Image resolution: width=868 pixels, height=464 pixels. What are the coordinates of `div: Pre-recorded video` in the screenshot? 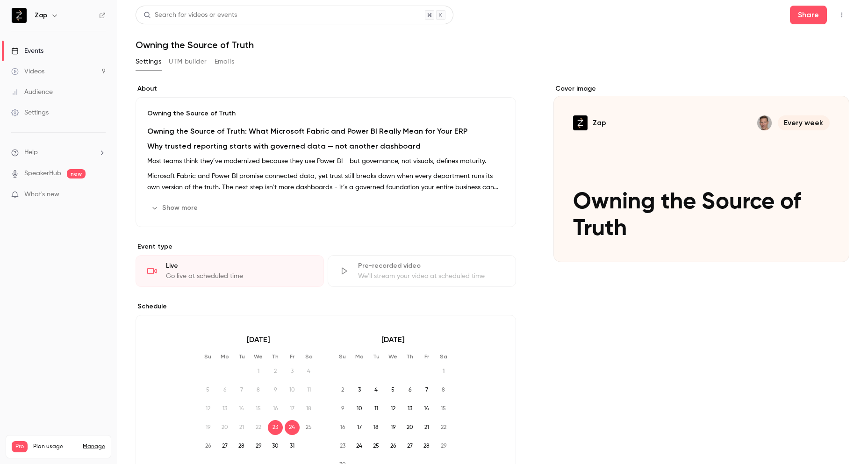 It's located at (431, 266).